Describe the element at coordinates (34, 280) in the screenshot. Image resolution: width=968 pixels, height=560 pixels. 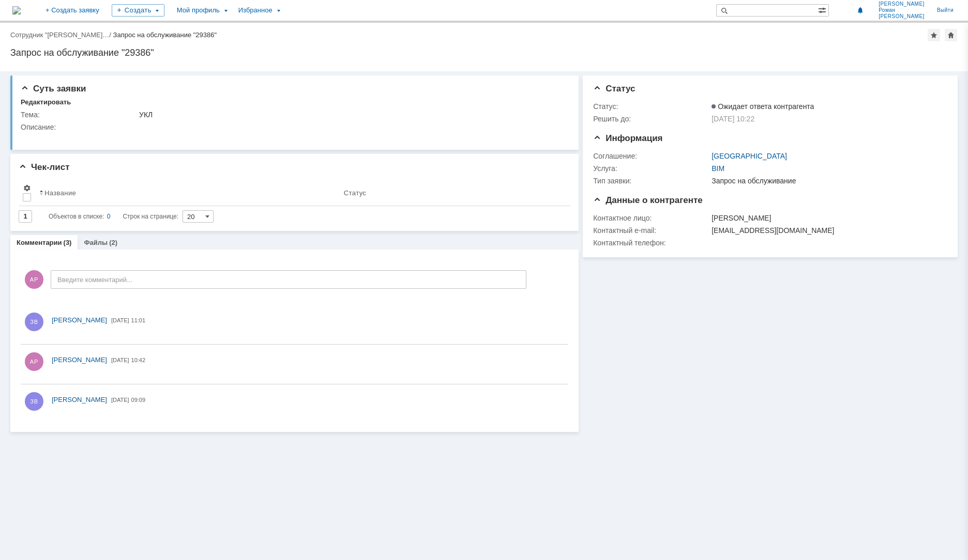
I see `span: АР` at that location.